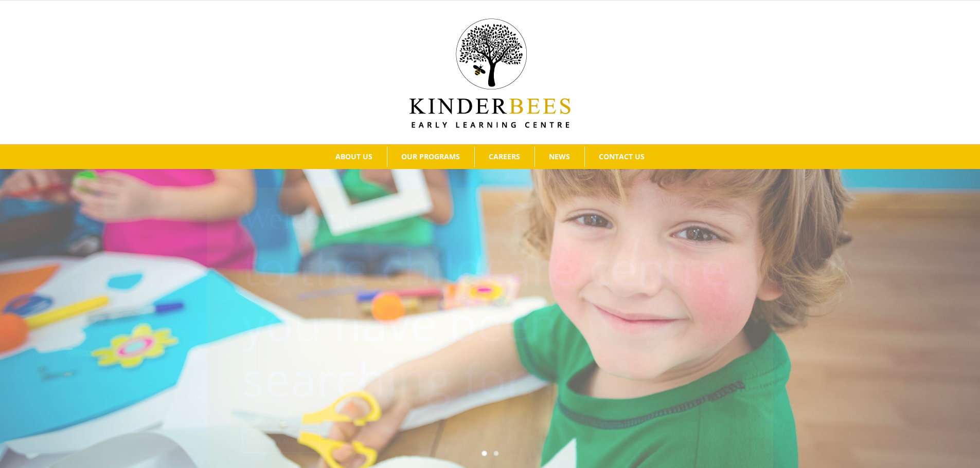 This screenshot has height=468, width=980. Describe the element at coordinates (495, 454) in the screenshot. I see `a: 2` at that location.